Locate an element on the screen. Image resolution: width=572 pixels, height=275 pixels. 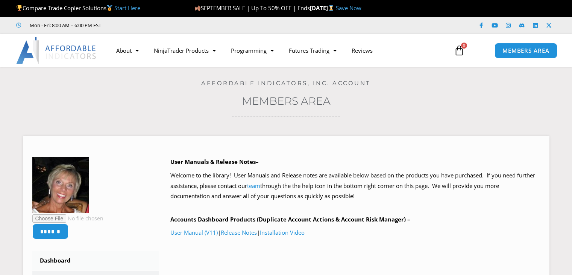
span: MEMBERS AREA is located at coordinates (526, 50).